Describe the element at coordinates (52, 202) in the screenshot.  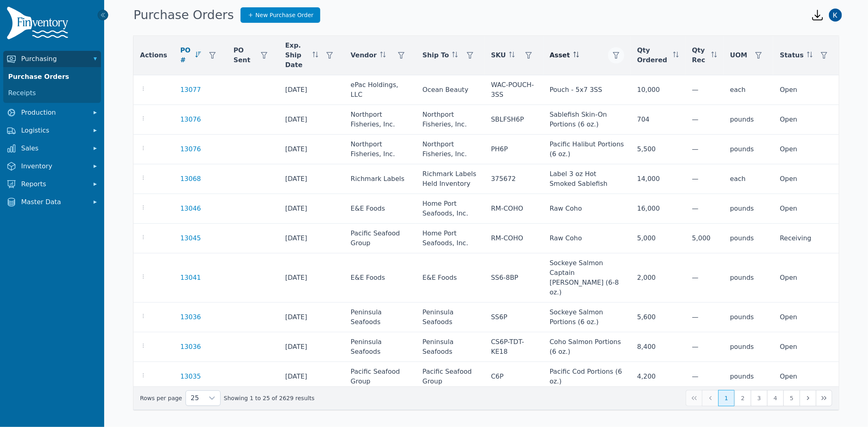
I see `button: Master Data` at that location.